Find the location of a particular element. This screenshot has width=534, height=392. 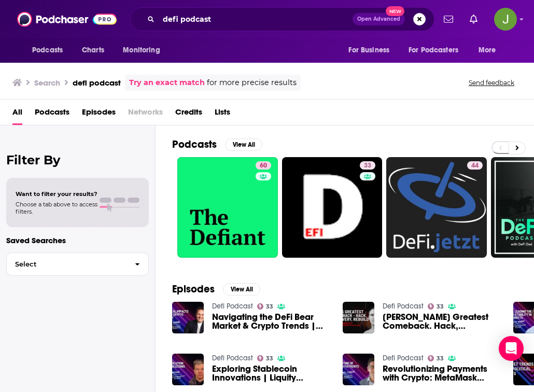

p: Saved Searches is located at coordinates (77, 240).